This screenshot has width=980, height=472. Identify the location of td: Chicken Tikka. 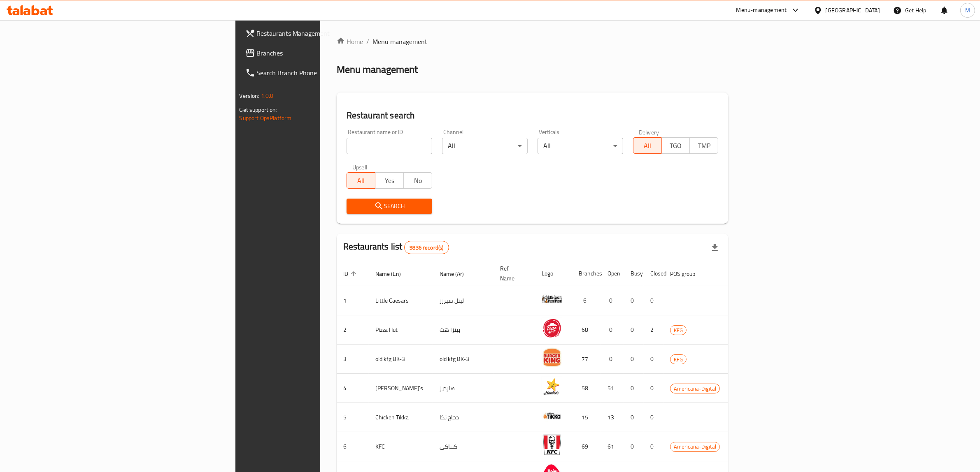
(401, 418).